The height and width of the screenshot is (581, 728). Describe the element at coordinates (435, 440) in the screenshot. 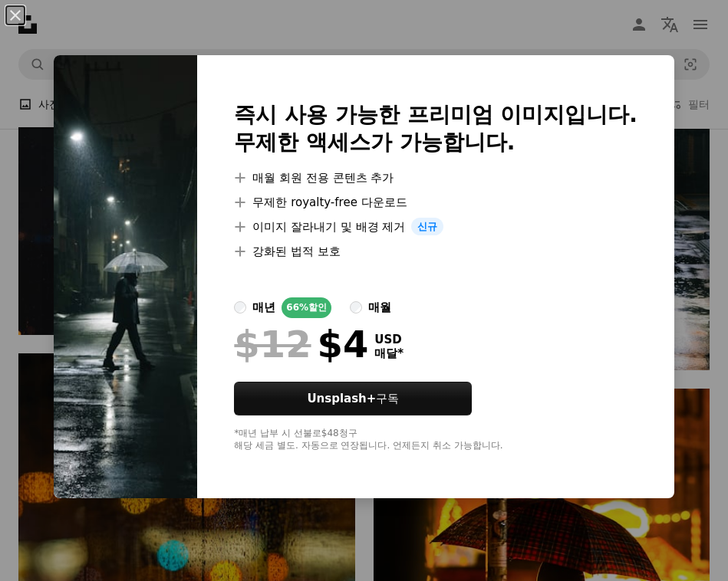

I see `div: *매년 납부 시 선불로 $48 청구 해당 세금 별도. 자동으로 연장됩니다. 언제든지 취소 가능합니다.` at that location.